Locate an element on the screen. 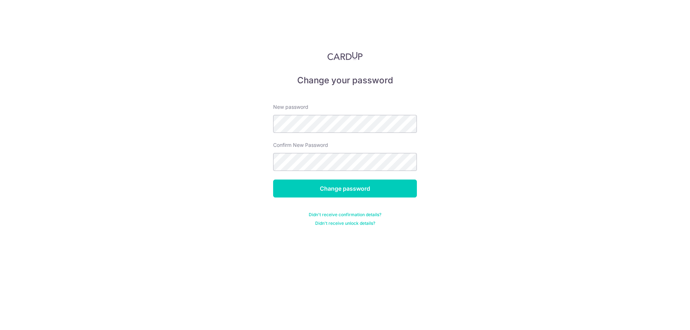 The image size is (690, 330). a: Didn't receive confirmation details? is located at coordinates (345, 215).